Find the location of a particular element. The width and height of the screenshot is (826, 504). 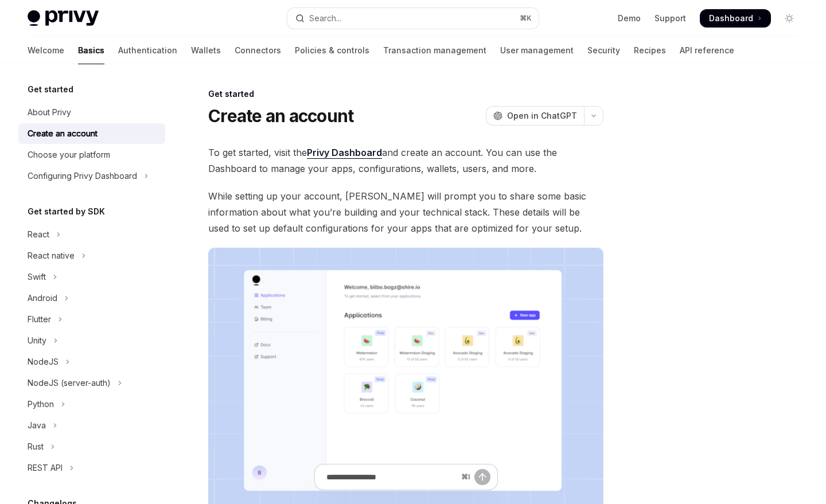

a: About Privy is located at coordinates (92, 113).